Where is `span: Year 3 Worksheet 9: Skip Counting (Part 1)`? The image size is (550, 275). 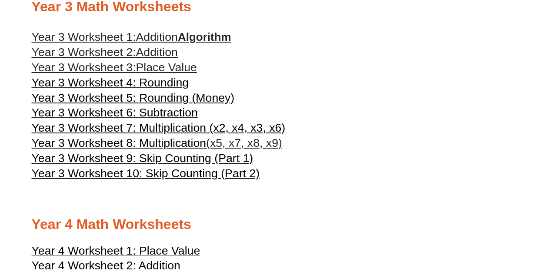
span: Year 3 Worksheet 9: Skip Counting (Part 1) is located at coordinates (143, 158).